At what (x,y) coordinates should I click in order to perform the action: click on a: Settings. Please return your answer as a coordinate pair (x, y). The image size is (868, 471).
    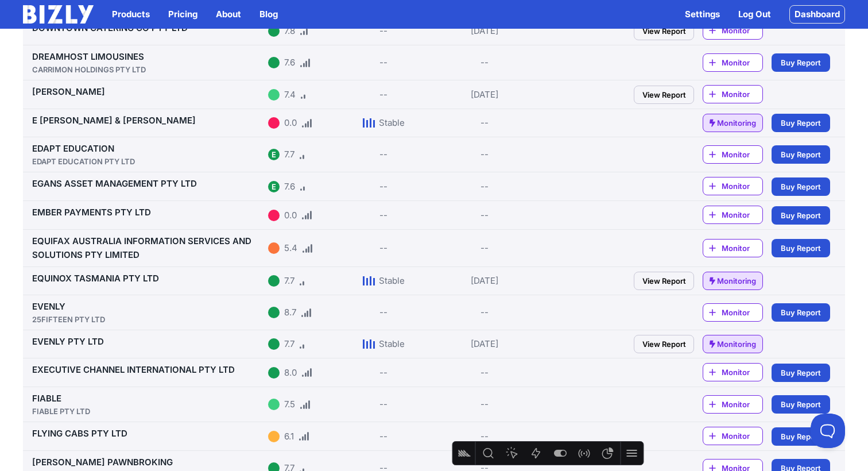
    Looking at the image, I should click on (702, 15).